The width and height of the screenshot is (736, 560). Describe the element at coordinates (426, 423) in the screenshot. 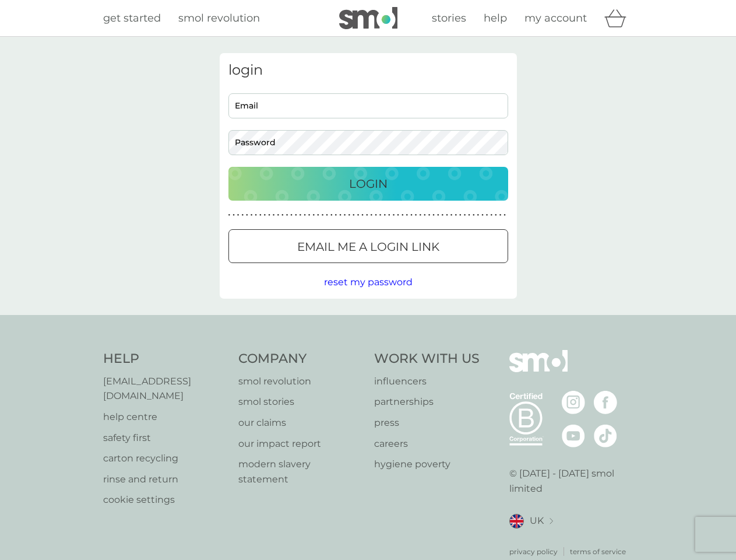

I see `a: press` at that location.